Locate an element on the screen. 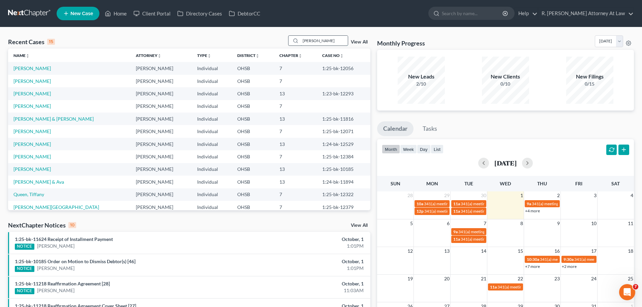 The height and width of the screenshot is (307, 642). a: View All is located at coordinates (359, 225).